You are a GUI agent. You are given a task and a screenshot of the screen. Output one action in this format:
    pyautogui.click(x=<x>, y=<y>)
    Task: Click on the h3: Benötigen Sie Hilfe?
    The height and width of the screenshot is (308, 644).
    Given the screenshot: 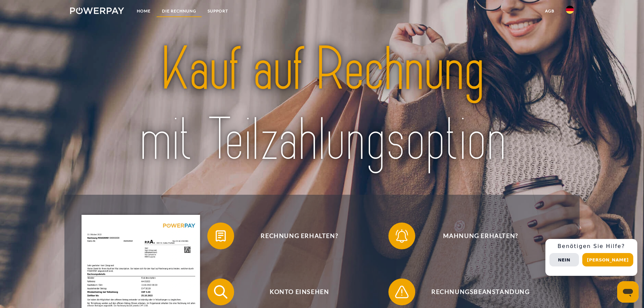 What is the action you would take?
    pyautogui.click(x=591, y=246)
    